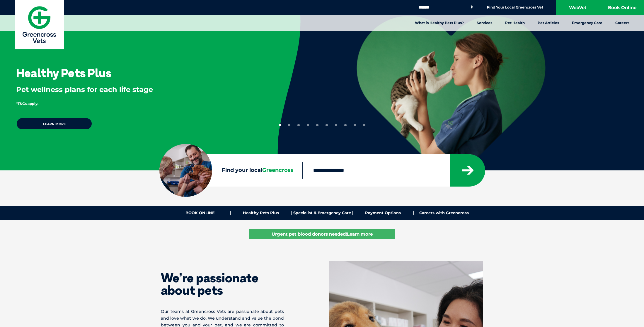 The width and height of the screenshot is (644, 327). I want to click on button: 7 of 10, so click(336, 125).